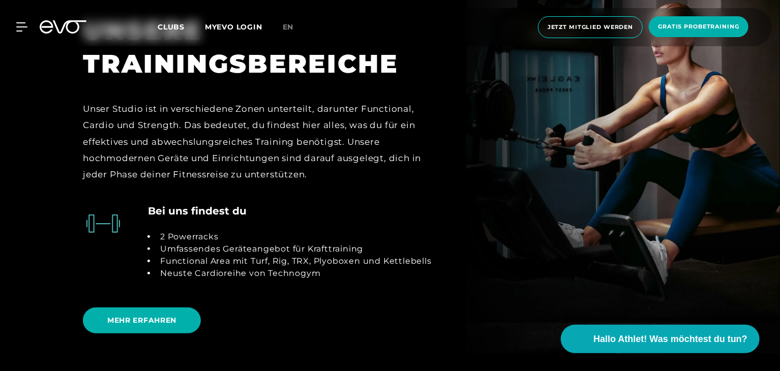 The width and height of the screenshot is (780, 371). I want to click on div: Unser Studio ist in verschiedene Zonen unterteilt, darunter Functional, Cardio und Strength. Das ..., so click(258, 141).